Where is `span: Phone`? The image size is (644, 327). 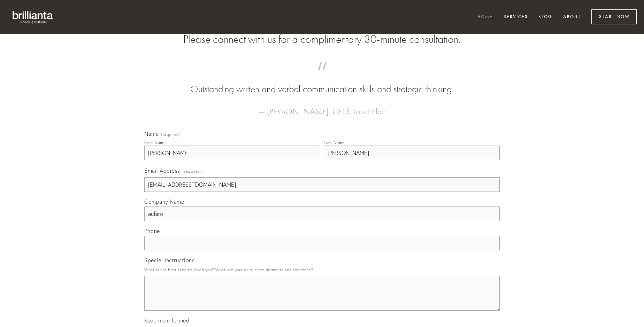 span: Phone is located at coordinates (152, 231).